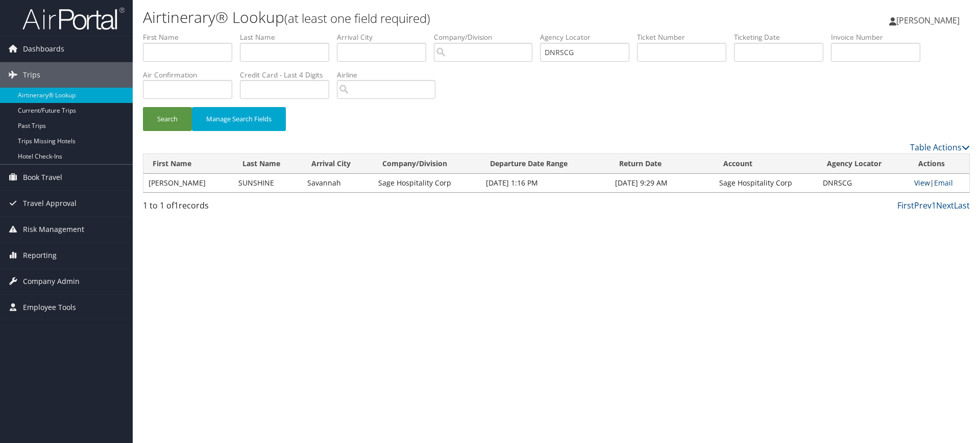 The height and width of the screenshot is (443, 980). I want to click on button: Search, so click(167, 119).